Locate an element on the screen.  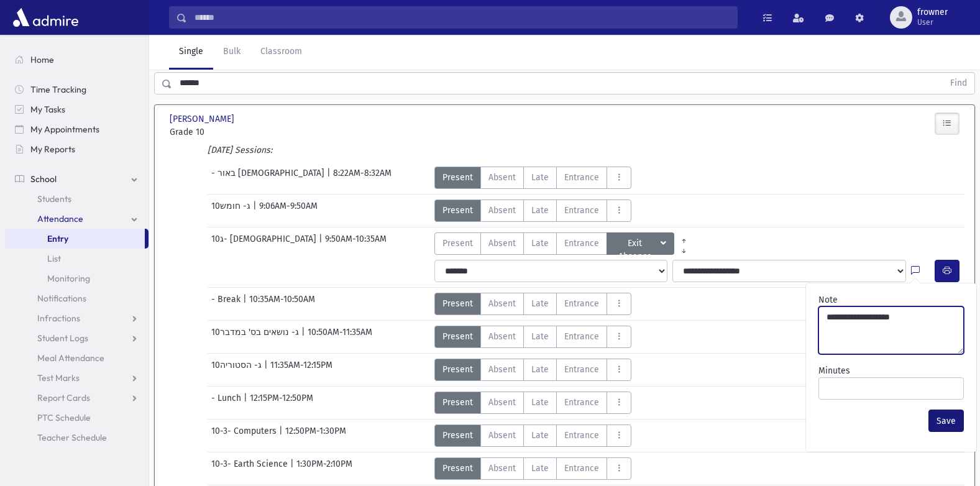
a: Entry is located at coordinates (75, 239).